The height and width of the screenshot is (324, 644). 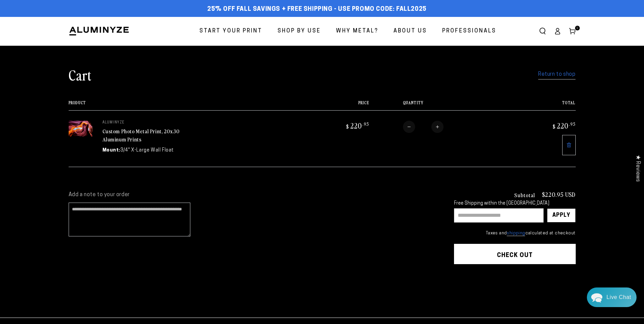 I want to click on span: 1, so click(x=578, y=28).